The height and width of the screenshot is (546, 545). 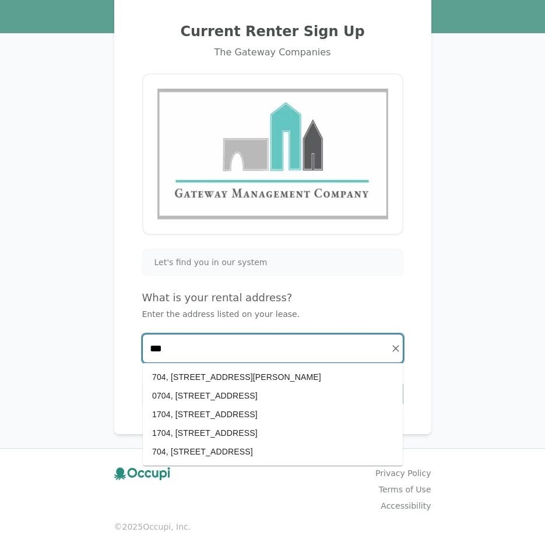 I want to click on h2: Current Renter Sign Up, so click(x=273, y=31).